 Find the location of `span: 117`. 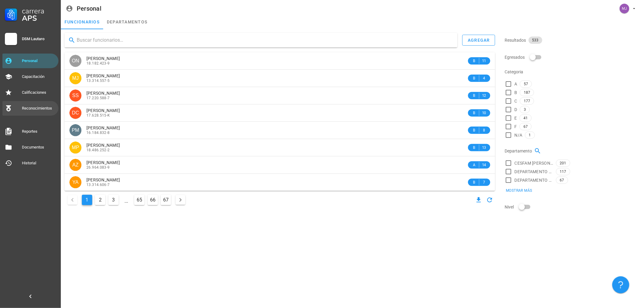

span: 117 is located at coordinates (563, 172).